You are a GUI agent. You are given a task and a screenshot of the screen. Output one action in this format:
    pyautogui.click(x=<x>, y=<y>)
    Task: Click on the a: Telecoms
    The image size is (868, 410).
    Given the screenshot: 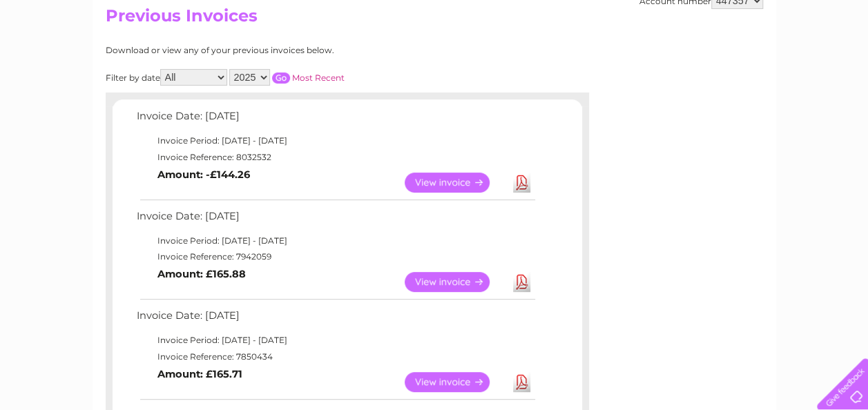 What is the action you would take?
    pyautogui.click(x=719, y=63)
    